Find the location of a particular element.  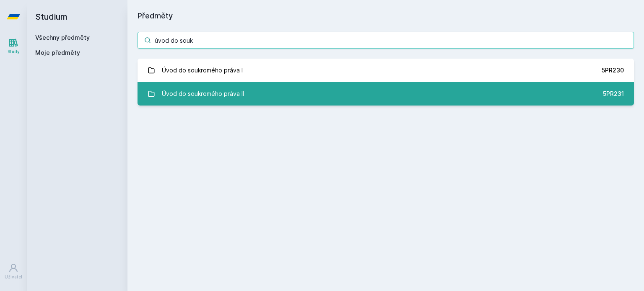

div: Úvod do soukromého práva II is located at coordinates (203, 94).